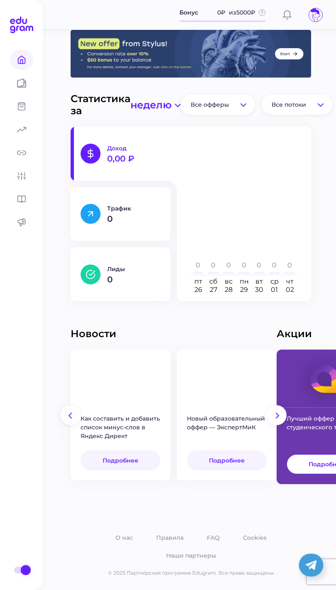 Image resolution: width=336 pixels, height=590 pixels. I want to click on a: Cookies, so click(255, 538).